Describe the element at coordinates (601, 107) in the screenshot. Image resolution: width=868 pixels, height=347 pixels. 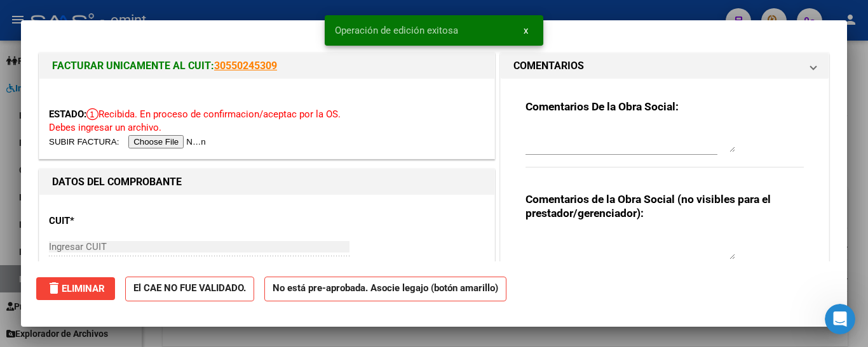
I see `strong: Comentarios De la Obra Social:` at that location.